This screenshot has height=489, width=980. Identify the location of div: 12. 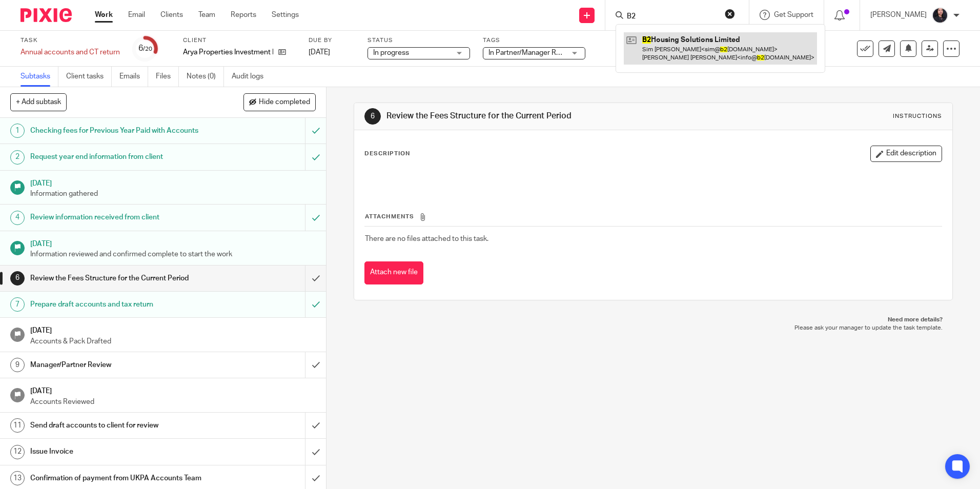
(18, 452).